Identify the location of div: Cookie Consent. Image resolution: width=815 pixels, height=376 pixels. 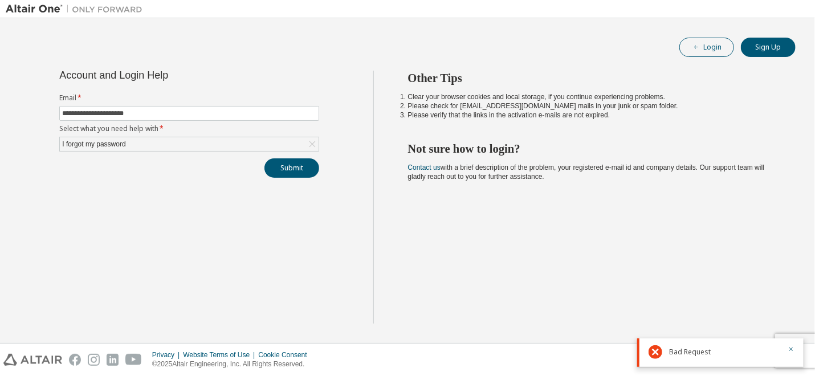
(286, 355).